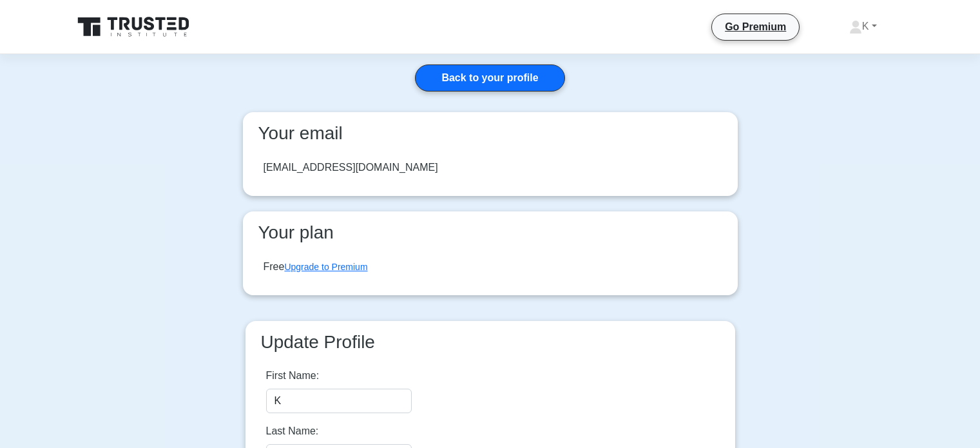  Describe the element at coordinates (490, 342) in the screenshot. I see `h3: Update Profile` at that location.